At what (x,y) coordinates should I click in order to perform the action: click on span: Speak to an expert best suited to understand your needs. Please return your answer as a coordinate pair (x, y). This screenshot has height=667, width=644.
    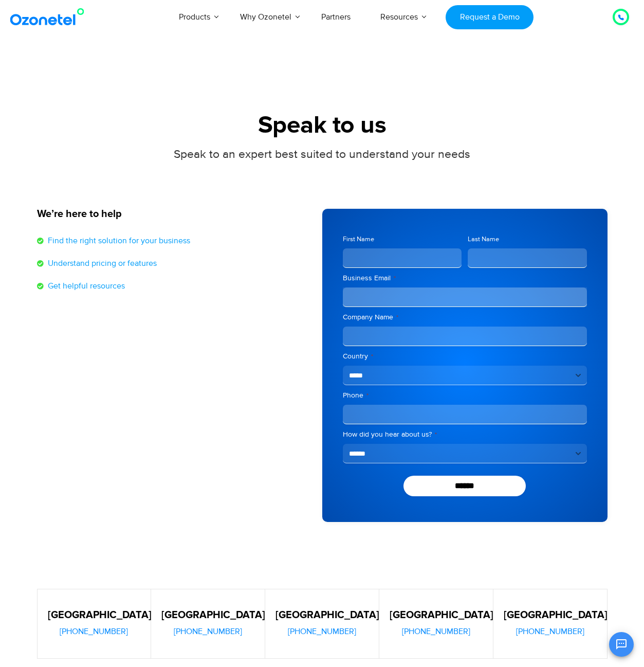
    Looking at the image, I should click on (322, 154).